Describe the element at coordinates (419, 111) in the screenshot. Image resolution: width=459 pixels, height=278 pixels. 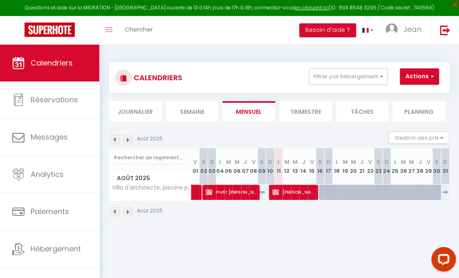
I see `li: Planning` at that location.